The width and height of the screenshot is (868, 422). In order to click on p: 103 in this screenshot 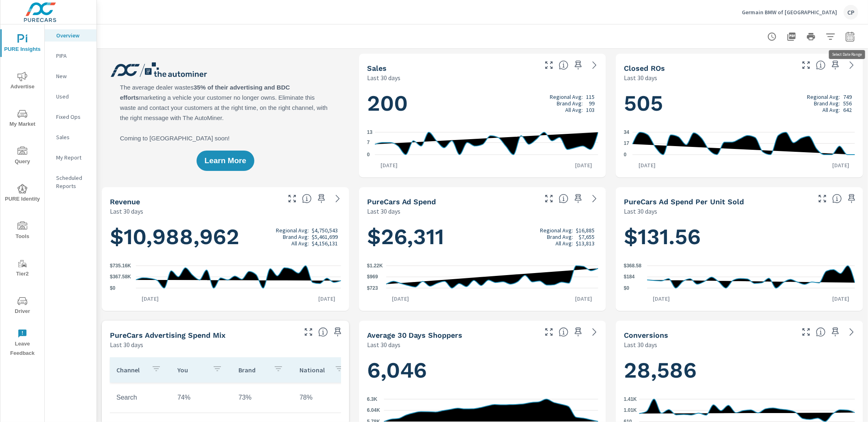, I will do `click(590, 110)`.